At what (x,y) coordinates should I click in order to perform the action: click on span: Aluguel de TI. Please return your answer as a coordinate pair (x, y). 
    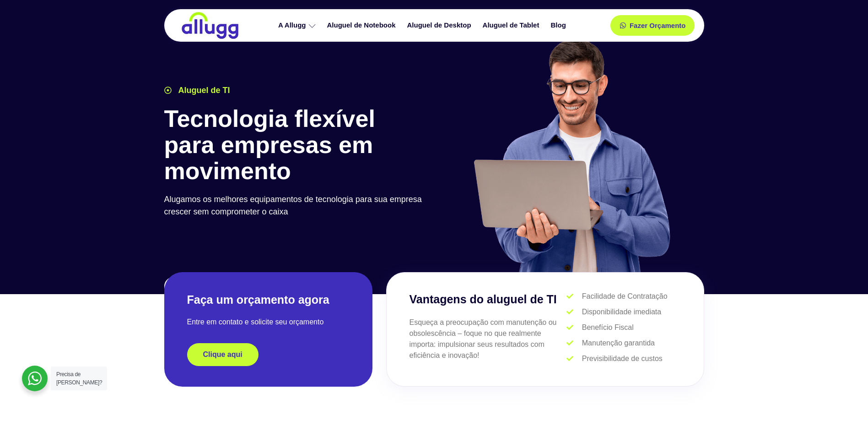
    Looking at the image, I should click on (203, 90).